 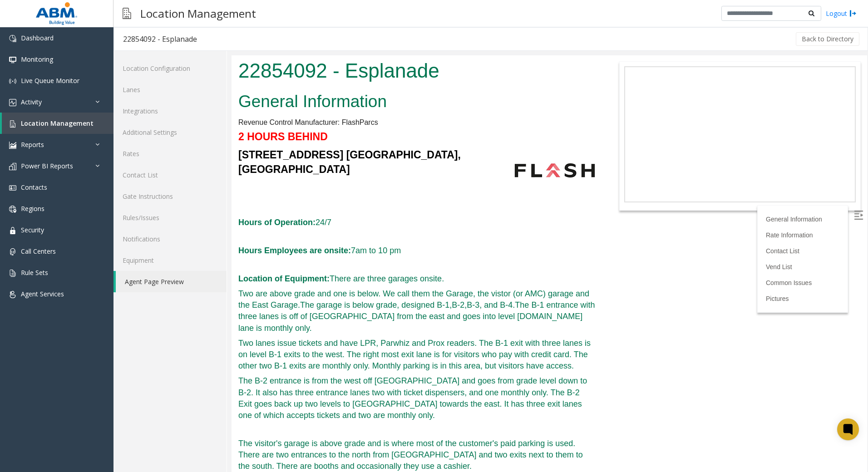 I want to click on h5: The visitor's garage is above grade and is where most of the customer's paid parking is used. The..., so click(x=185, y=400).